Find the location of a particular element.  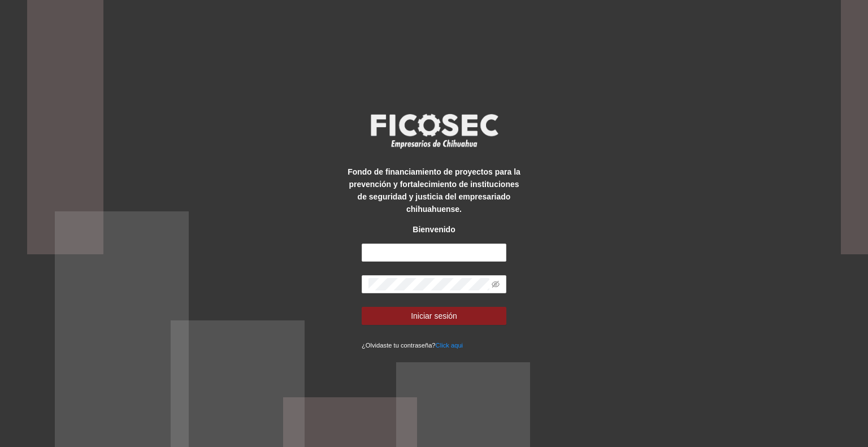

button: Iniciar sesión is located at coordinates (434, 316).